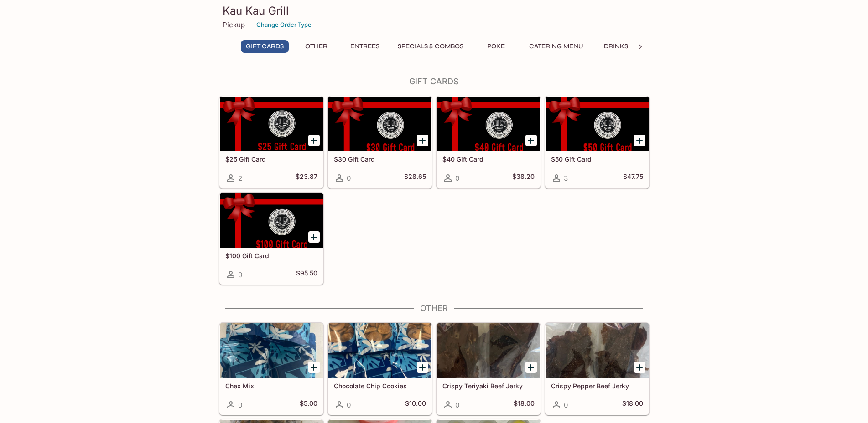  What do you see at coordinates (415, 405) in the screenshot?
I see `h5: $10.00` at bounding box center [415, 405].